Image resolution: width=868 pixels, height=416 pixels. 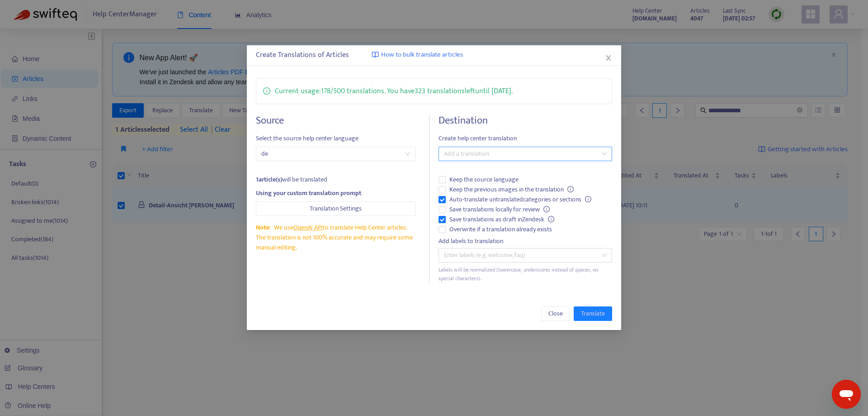 I want to click on span: Keep the source language, so click(x=483, y=180).